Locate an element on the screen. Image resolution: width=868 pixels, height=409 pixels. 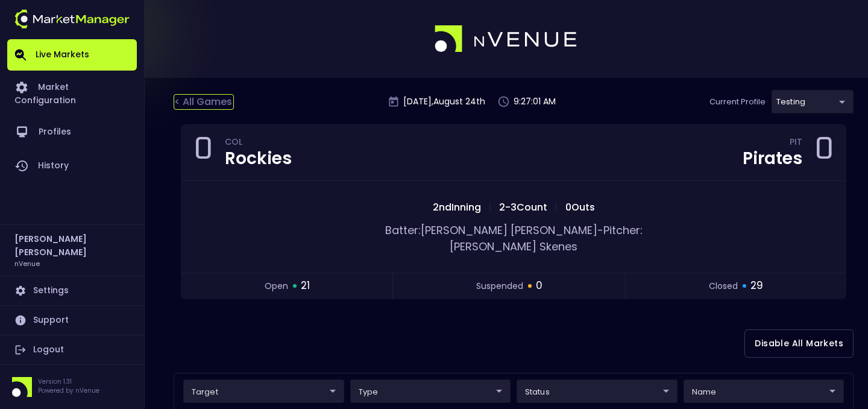
span: suspended is located at coordinates (500, 286).